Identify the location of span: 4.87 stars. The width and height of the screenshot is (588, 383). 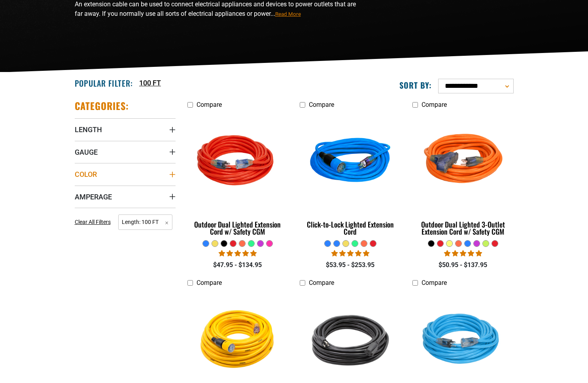
(350, 253).